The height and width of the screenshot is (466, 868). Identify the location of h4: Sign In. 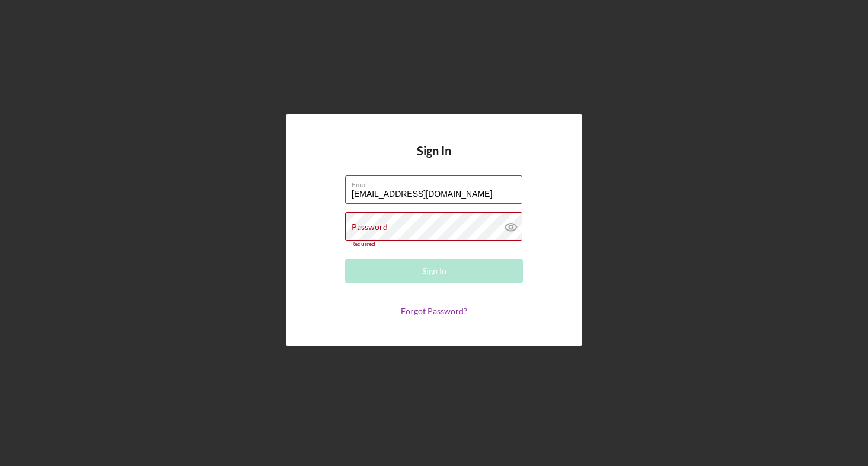
(434, 159).